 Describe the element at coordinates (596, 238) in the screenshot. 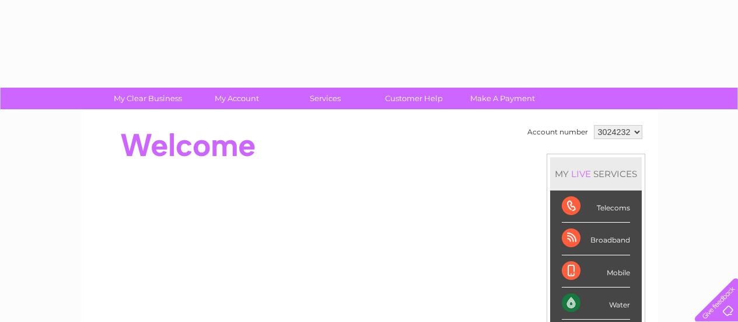

I see `div: Broadband` at that location.